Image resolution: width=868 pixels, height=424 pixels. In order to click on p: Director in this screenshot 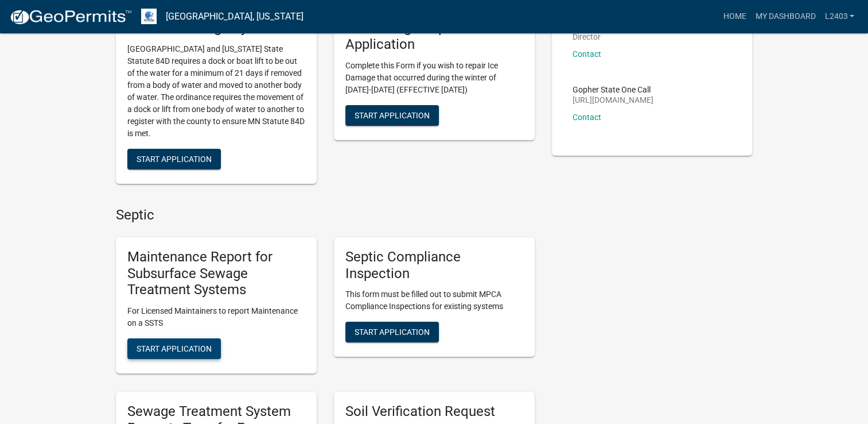, I will do `click(603, 37)`.